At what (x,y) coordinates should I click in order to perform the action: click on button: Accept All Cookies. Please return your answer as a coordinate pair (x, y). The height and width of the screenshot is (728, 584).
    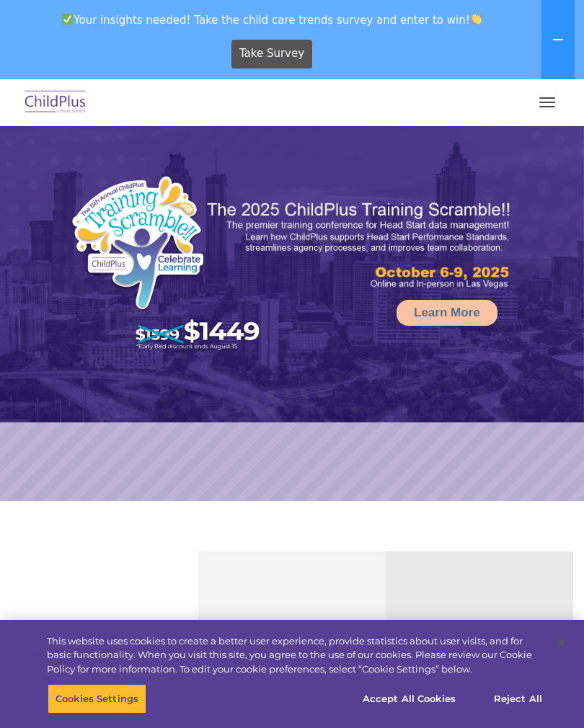
    Looking at the image, I should click on (409, 698).